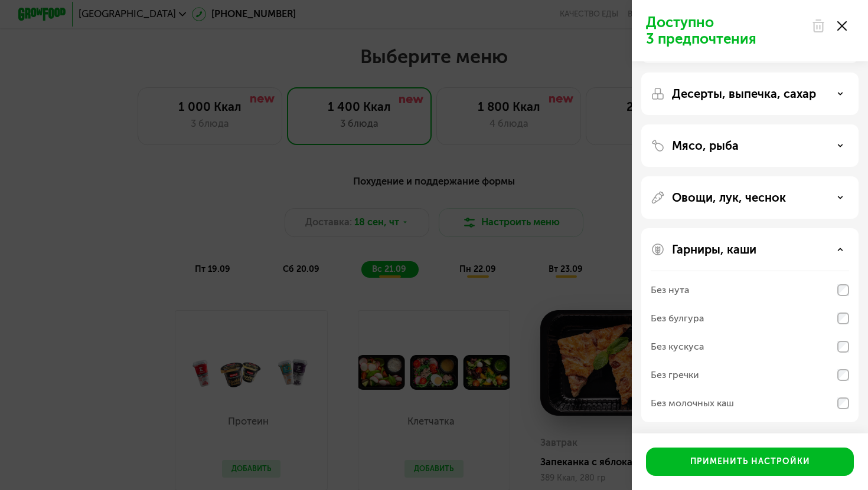  What do you see at coordinates (728, 198) in the screenshot?
I see `p: Овощи, лук, чеснок` at bounding box center [728, 198].